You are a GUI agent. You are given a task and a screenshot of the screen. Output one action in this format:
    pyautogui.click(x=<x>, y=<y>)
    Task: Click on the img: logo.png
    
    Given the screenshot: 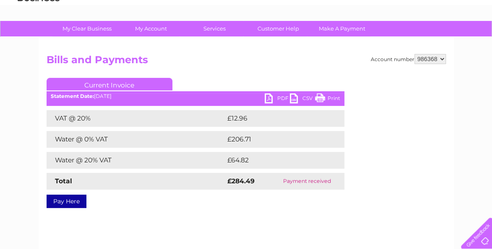 What is the action you would take?
    pyautogui.click(x=39, y=34)
    